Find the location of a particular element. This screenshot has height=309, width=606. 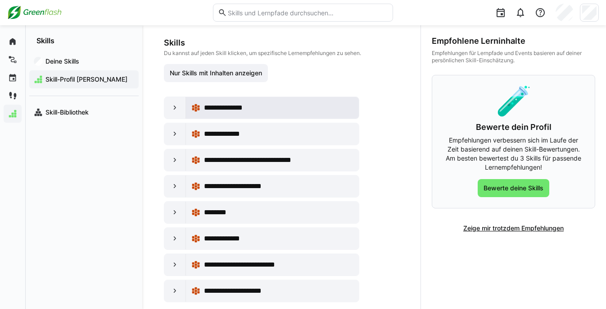

p: Empfehlungen verbessern sich im Laufe der Zeit basierend auf deinen Skill-Bewertungen. Am besten ... is located at coordinates (513, 154).